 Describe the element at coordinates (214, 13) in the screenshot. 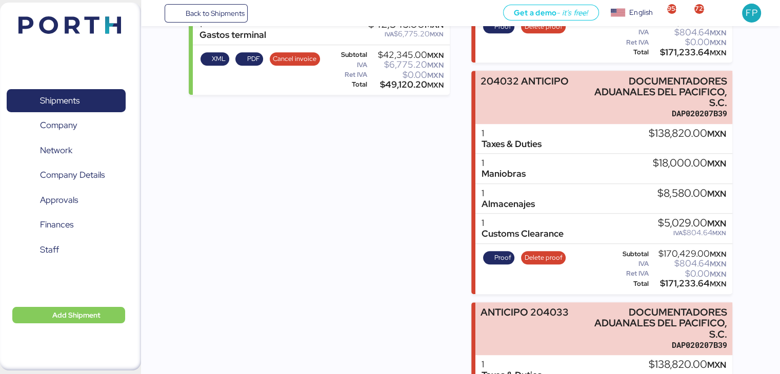

I see `span: Back to Shipments` at that location.